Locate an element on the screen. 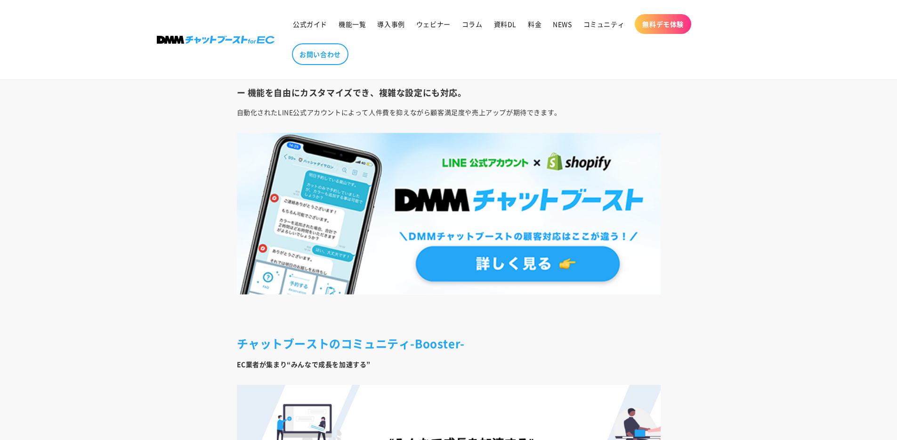 This screenshot has height=440, width=897. span: 無料デモ体験 is located at coordinates (663, 24).